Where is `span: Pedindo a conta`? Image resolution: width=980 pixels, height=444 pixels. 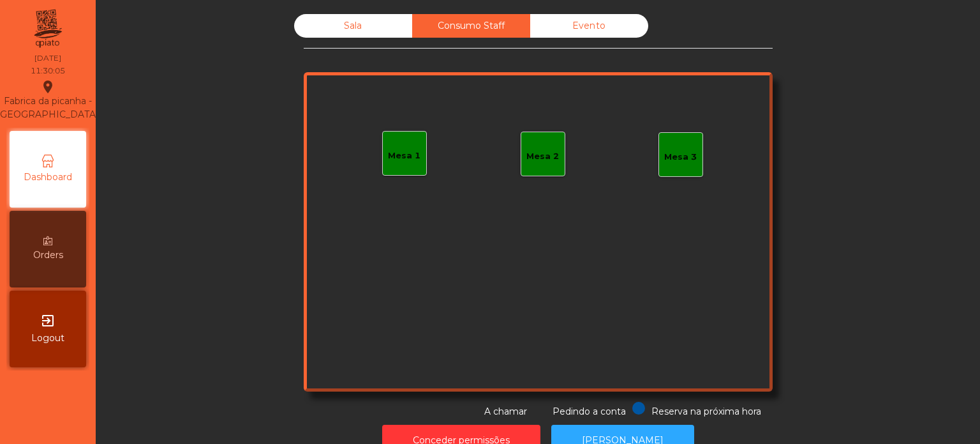 span: Pedindo a conta is located at coordinates (589, 411).